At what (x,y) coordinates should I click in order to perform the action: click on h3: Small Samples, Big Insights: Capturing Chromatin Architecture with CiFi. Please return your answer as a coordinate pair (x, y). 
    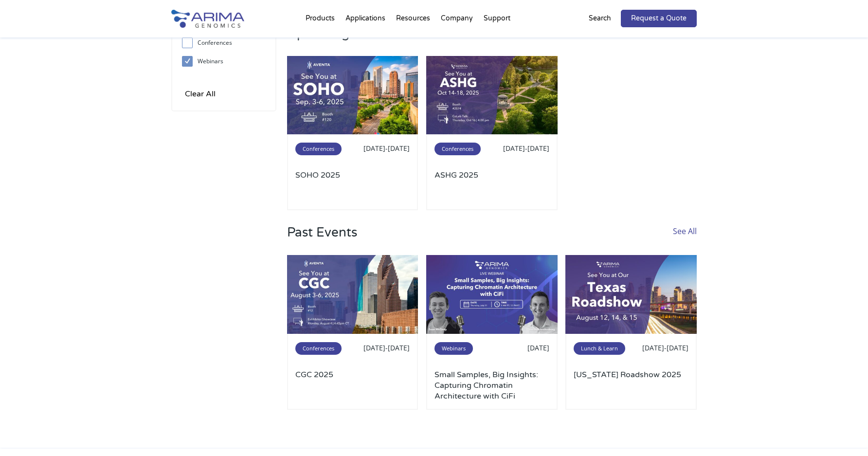
    Looking at the image, I should click on (492, 386).